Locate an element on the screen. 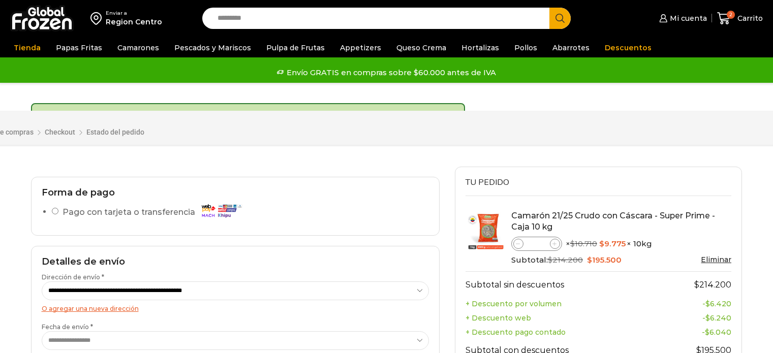 This screenshot has width=773, height=353. a: Papas Fritas is located at coordinates (79, 48).